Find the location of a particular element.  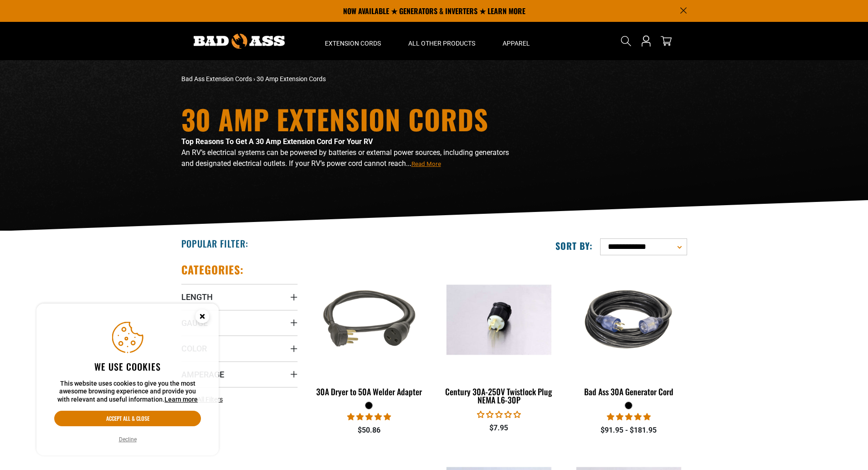

img: Century 30A-250V Twistlock Plug NEMA L6-30P is located at coordinates (499, 320).